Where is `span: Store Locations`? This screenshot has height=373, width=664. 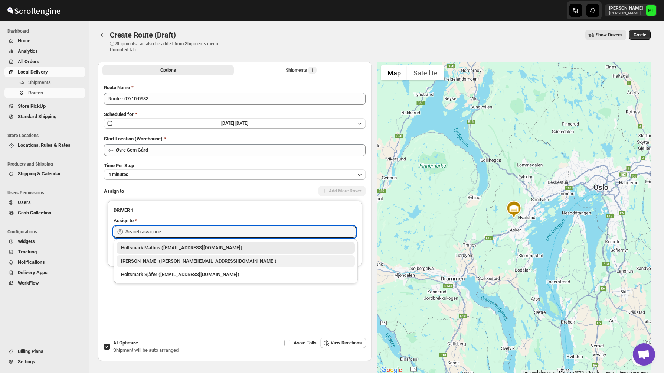 span: Store Locations is located at coordinates (46, 135).